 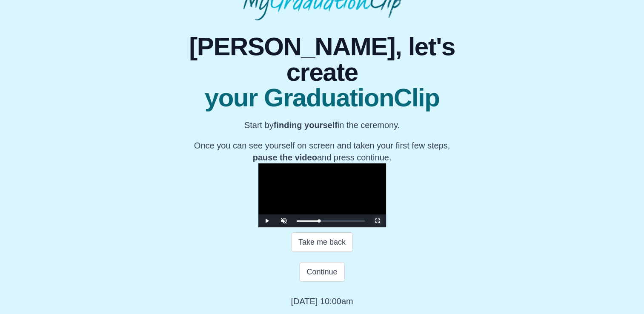 What do you see at coordinates (322, 195) in the screenshot?
I see `div: Video Player` at bounding box center [322, 195].